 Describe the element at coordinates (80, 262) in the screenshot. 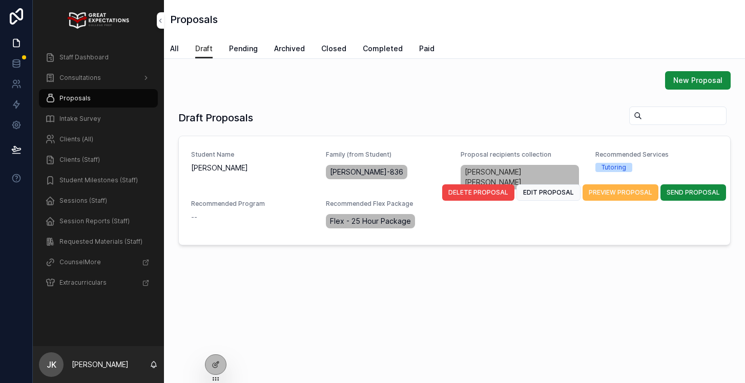

I see `span: CounselMore` at that location.